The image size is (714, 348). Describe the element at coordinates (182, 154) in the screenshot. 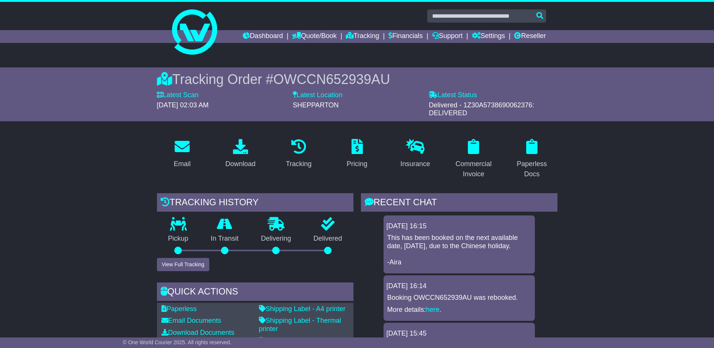

I see `a: Email` at that location.